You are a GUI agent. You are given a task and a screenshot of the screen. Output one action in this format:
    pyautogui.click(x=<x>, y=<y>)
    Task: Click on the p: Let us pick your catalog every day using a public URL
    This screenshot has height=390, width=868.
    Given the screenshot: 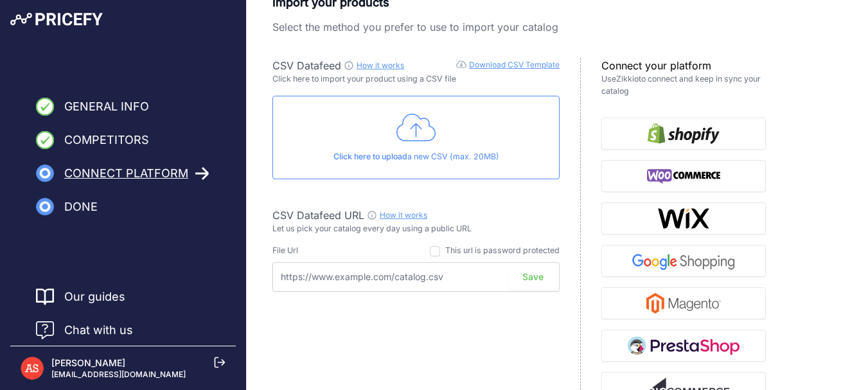 What is the action you would take?
    pyautogui.click(x=416, y=229)
    